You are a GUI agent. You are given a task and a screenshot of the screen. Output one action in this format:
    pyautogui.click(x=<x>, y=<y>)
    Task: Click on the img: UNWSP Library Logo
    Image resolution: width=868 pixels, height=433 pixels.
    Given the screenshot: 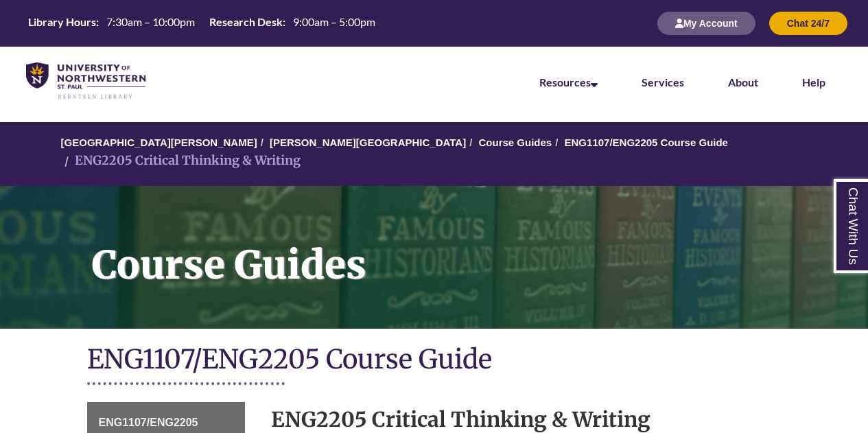 What is the action you would take?
    pyautogui.click(x=86, y=81)
    